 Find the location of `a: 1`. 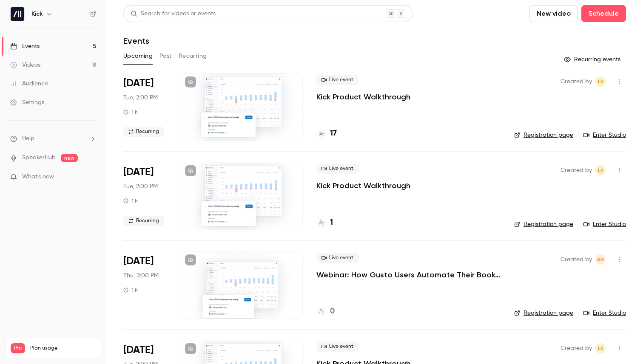

a: 1 is located at coordinates (324, 223).